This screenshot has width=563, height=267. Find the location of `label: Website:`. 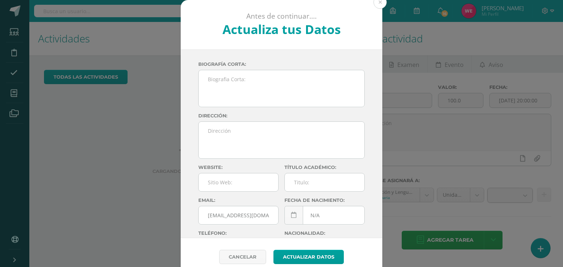

label: Website: is located at coordinates (238, 167).